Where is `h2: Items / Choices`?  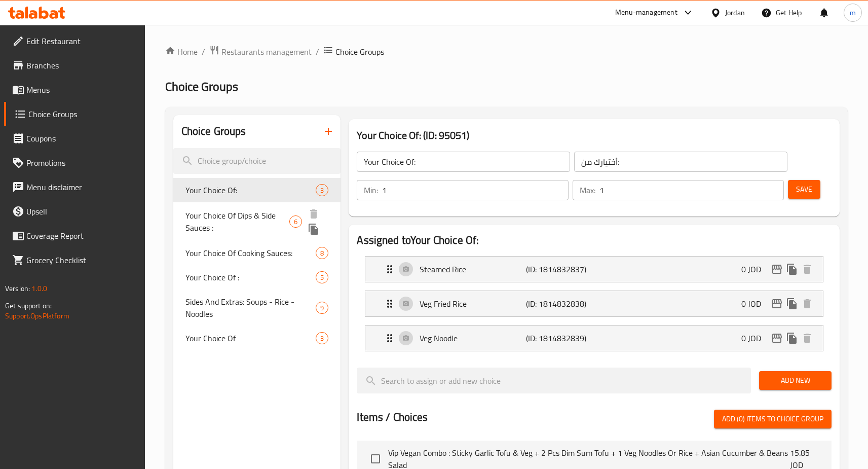 h2: Items / Choices is located at coordinates (392, 417).